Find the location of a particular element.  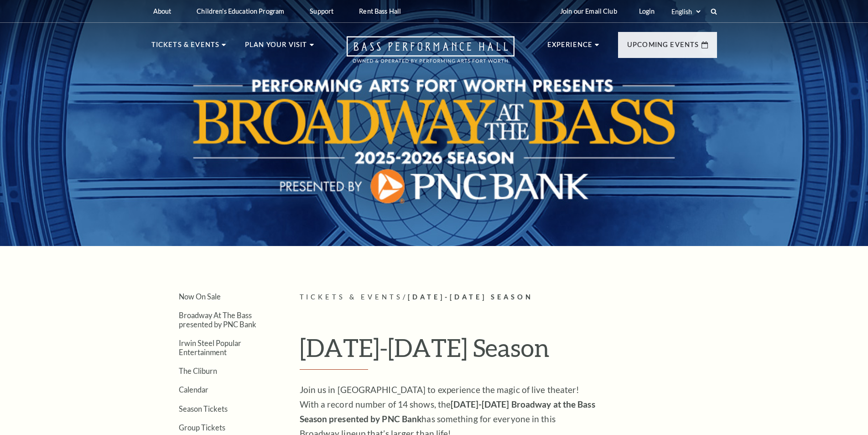

span: Tickets & Events is located at coordinates (351, 297).